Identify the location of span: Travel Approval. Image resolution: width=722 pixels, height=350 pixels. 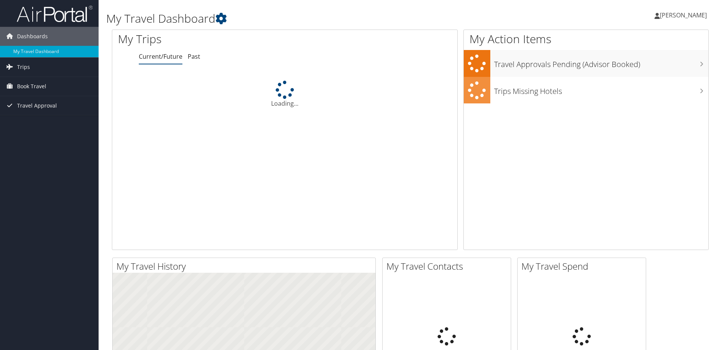
(37, 106).